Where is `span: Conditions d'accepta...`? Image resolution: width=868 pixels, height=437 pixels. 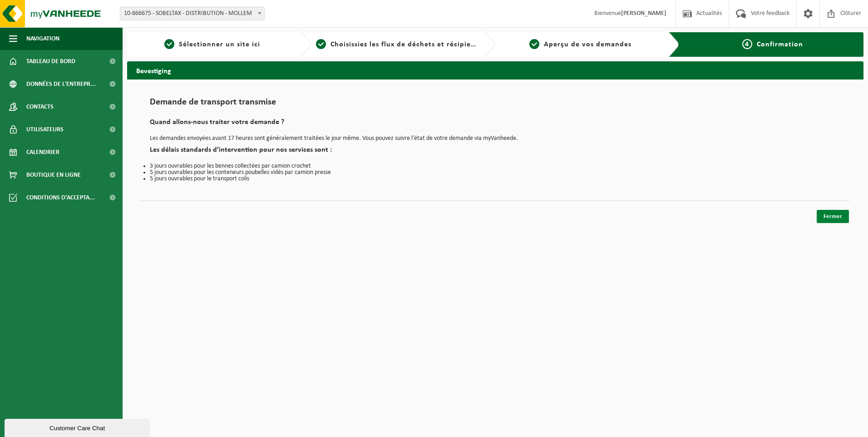 span: Conditions d'accepta... is located at coordinates (60, 197).